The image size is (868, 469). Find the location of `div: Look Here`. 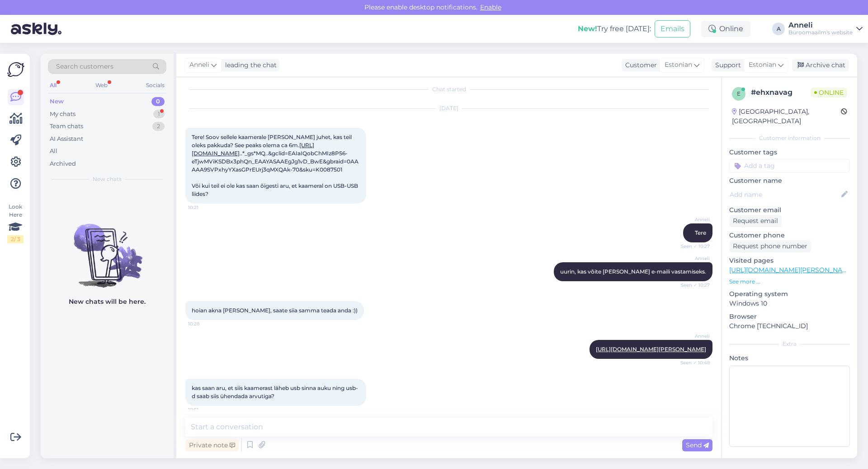

div: Look Here is located at coordinates (16, 223).